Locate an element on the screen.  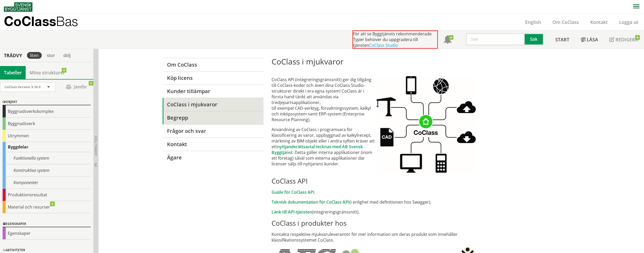
span: Läsa is located at coordinates (592, 40).